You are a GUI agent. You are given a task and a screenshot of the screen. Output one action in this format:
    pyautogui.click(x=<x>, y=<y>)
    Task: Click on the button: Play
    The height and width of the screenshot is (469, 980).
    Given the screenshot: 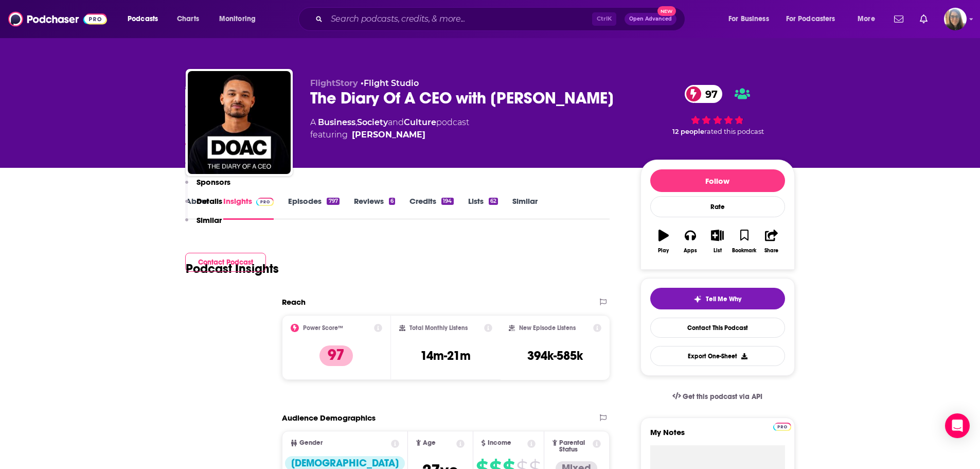 What is the action you would take?
    pyautogui.click(x=664, y=242)
    